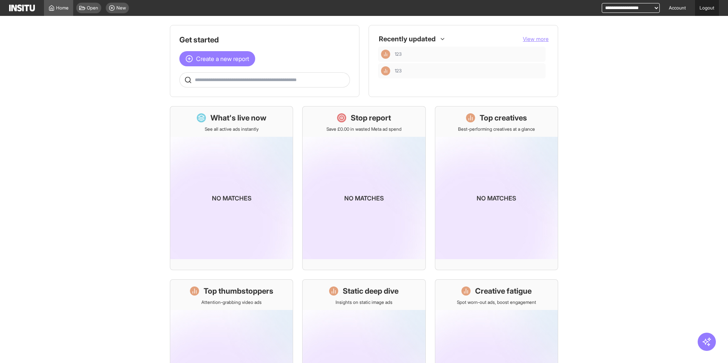 This screenshot has height=363, width=728. What do you see at coordinates (62, 8) in the screenshot?
I see `span: Home` at bounding box center [62, 8].